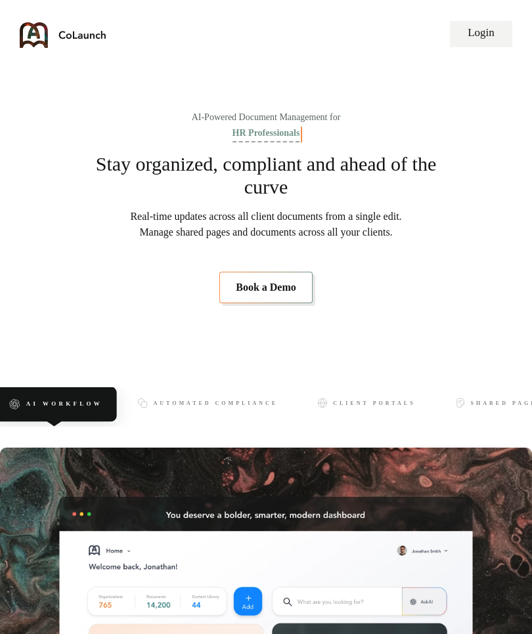  I want to click on span: Automated Compliance, so click(215, 403).